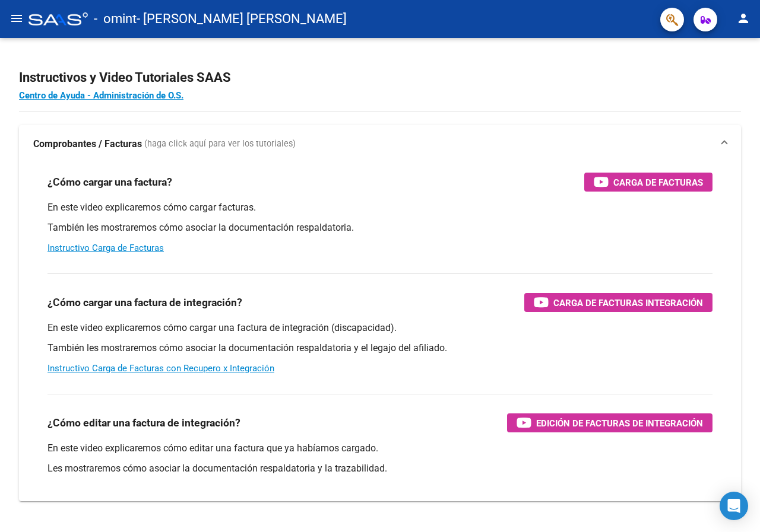  What do you see at coordinates (101, 96) in the screenshot?
I see `a: Centro de Ayuda - Administración de O.S.` at bounding box center [101, 96].